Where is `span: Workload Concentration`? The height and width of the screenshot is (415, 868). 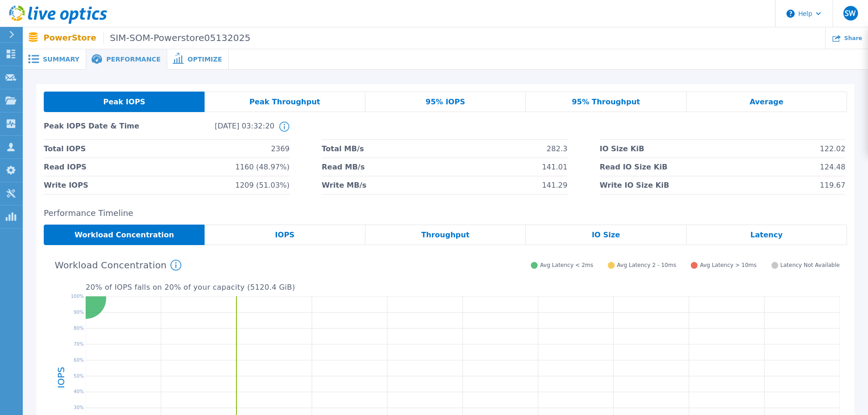 span: Workload Concentration is located at coordinates (124, 235).